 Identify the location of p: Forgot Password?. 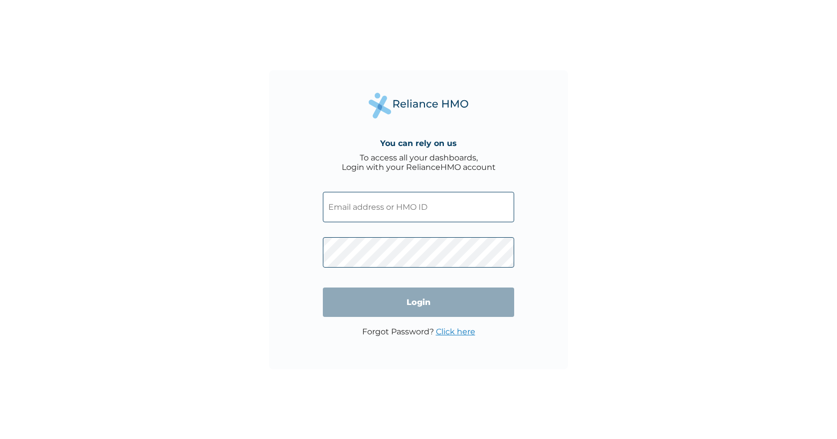
(419, 331).